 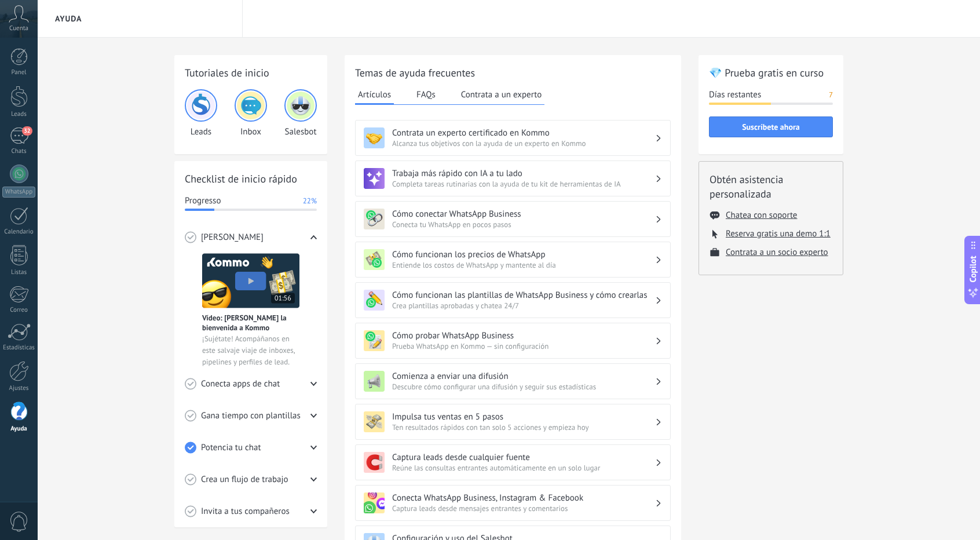 I want to click on span: Crea un flujo de trabajo, so click(x=244, y=480).